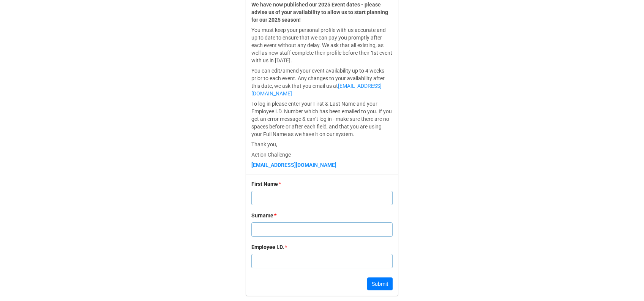 Image resolution: width=644 pixels, height=301 pixels. I want to click on p: You must keep your personal profile with us accurate and up to date to ensure that we can pay you..., so click(322, 45).